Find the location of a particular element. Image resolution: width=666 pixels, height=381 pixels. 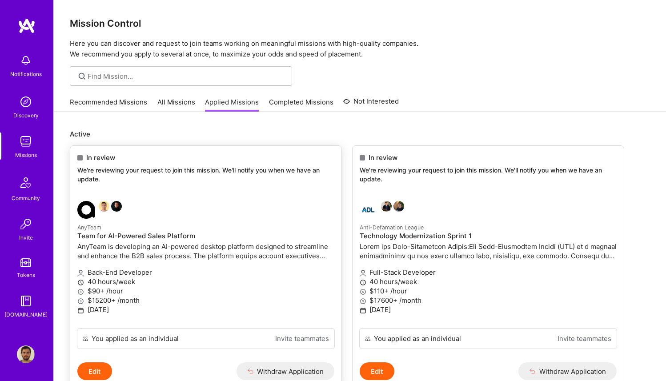

div: Community is located at coordinates (26, 198).